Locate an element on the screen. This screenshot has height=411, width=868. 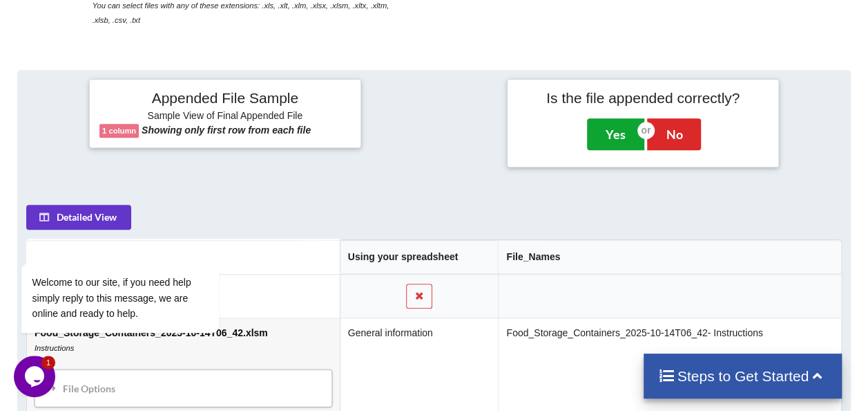
b: 1 column is located at coordinates (119, 131).